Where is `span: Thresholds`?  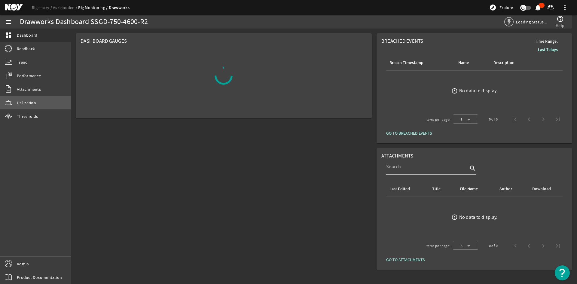
span: Thresholds is located at coordinates (27, 116).